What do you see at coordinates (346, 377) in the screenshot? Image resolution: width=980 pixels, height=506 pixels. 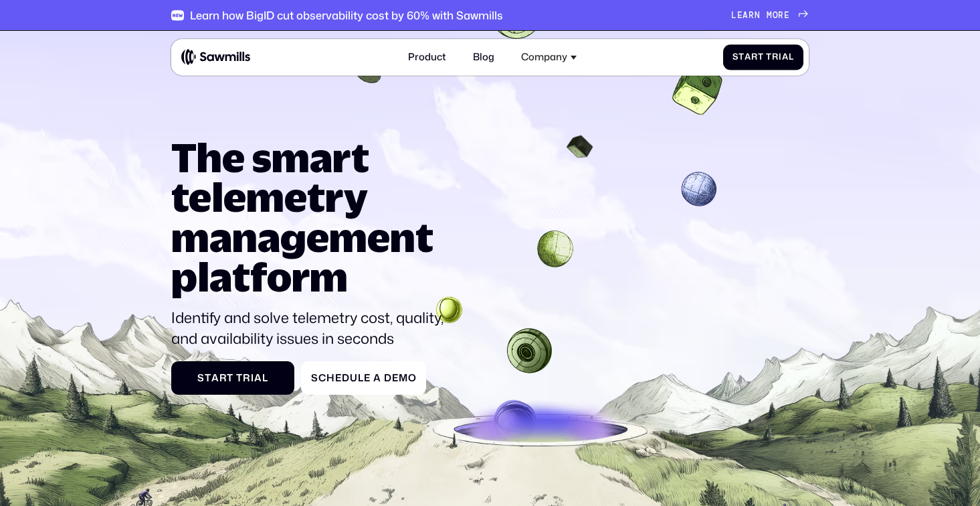 I see `span: d` at bounding box center [346, 377].